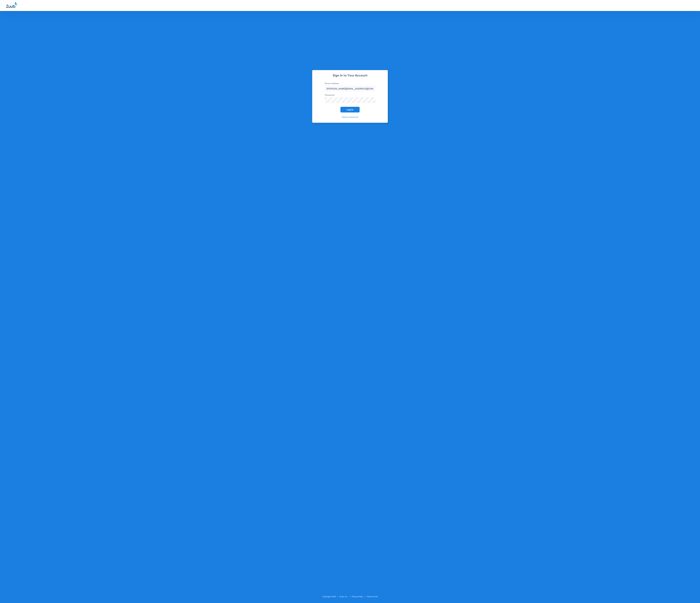 Image resolution: width=700 pixels, height=603 pixels. What do you see at coordinates (350, 117) in the screenshot?
I see `a: Reset password` at bounding box center [350, 117].